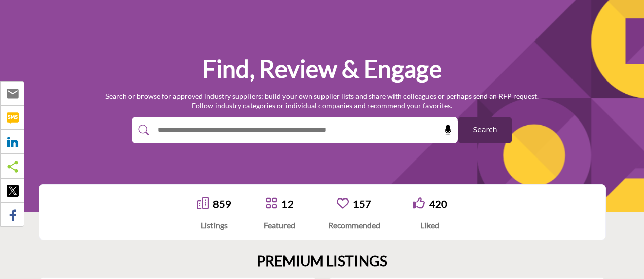 This screenshot has height=279, width=644. I want to click on div: Featured, so click(279, 226).